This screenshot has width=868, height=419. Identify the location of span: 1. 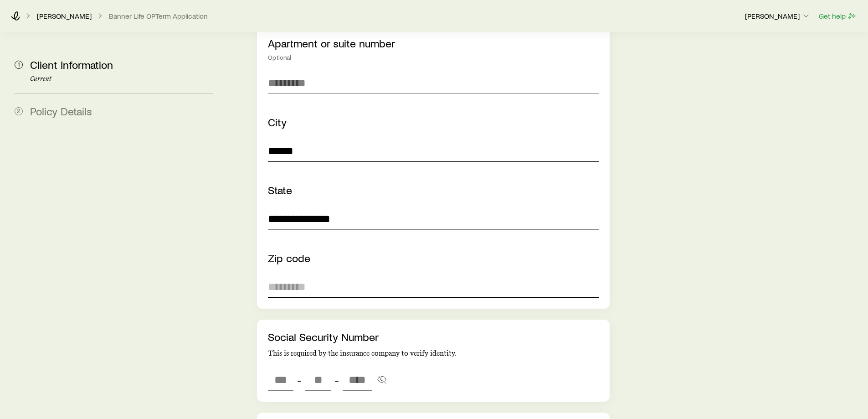
(19, 65).